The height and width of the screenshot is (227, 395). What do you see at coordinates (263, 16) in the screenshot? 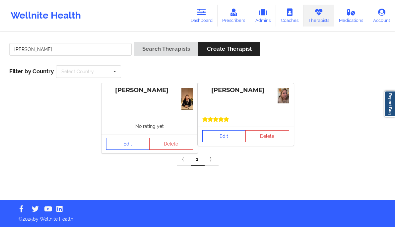
I see `a: Admins` at bounding box center [263, 16].